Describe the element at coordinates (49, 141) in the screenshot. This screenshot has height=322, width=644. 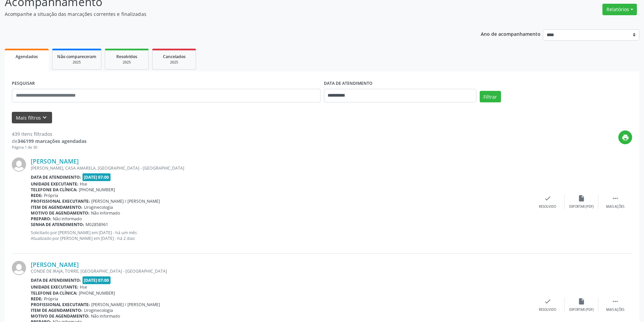
I see `div: de` at that location.